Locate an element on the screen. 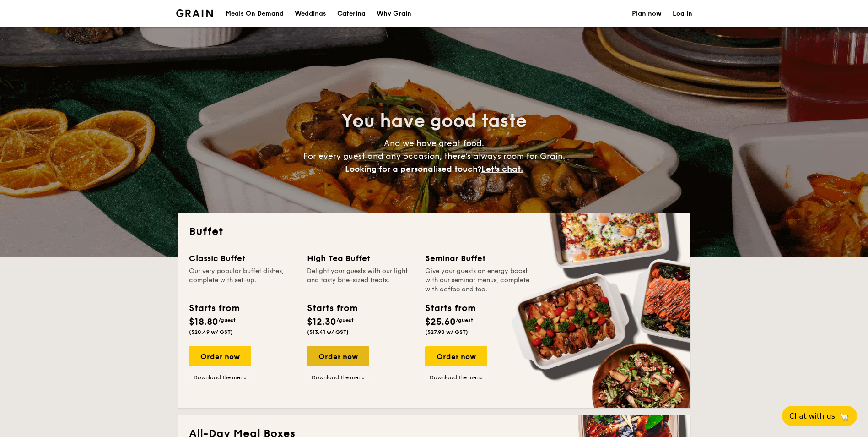 This screenshot has height=437, width=868. span: $18.80 is located at coordinates (203, 322).